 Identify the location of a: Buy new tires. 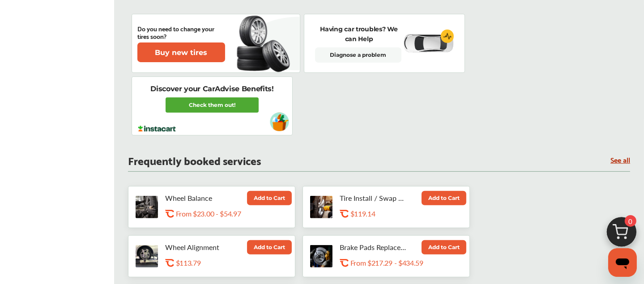
(182, 53).